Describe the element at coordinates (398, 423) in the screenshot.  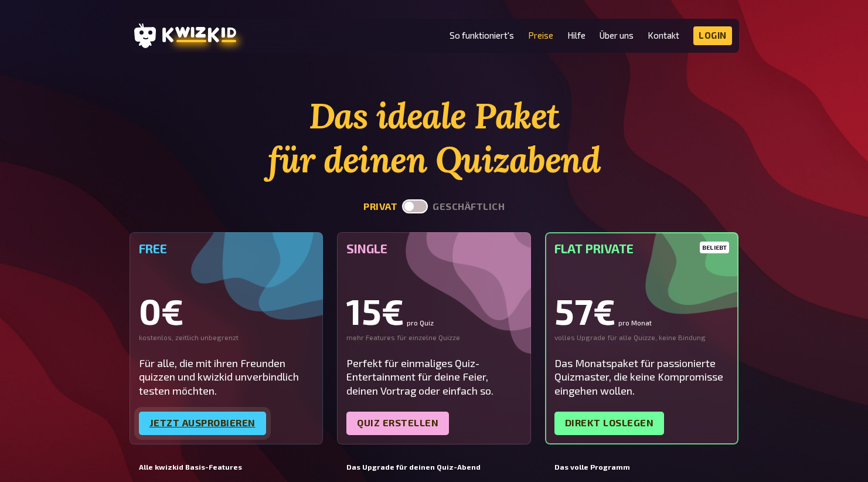
I see `a: Quiz erstellen` at that location.